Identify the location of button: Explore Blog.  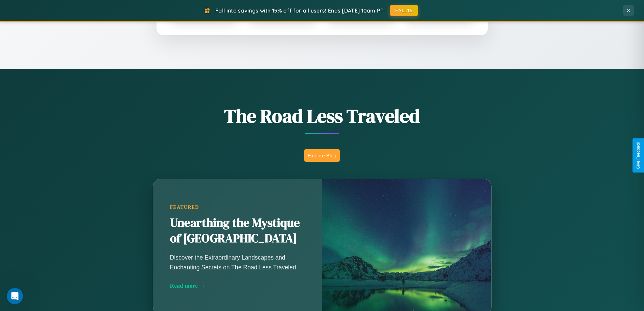
(322, 155).